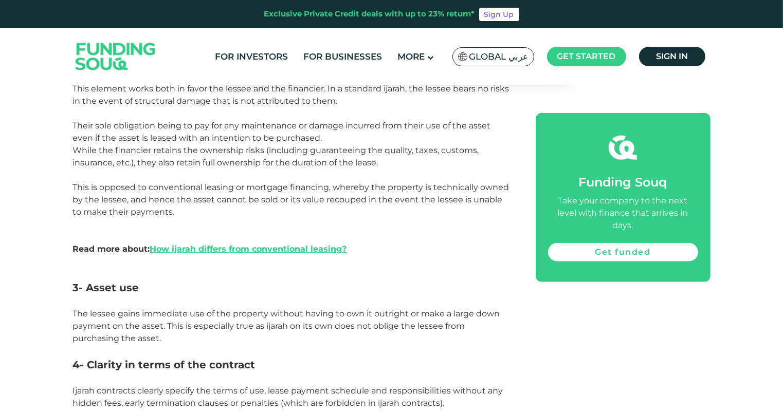 The height and width of the screenshot is (413, 783). Describe the element at coordinates (291, 200) in the screenshot. I see `span: This is opposed to conventional leasing or mortgage financing, whereby the property is technicall...` at that location.